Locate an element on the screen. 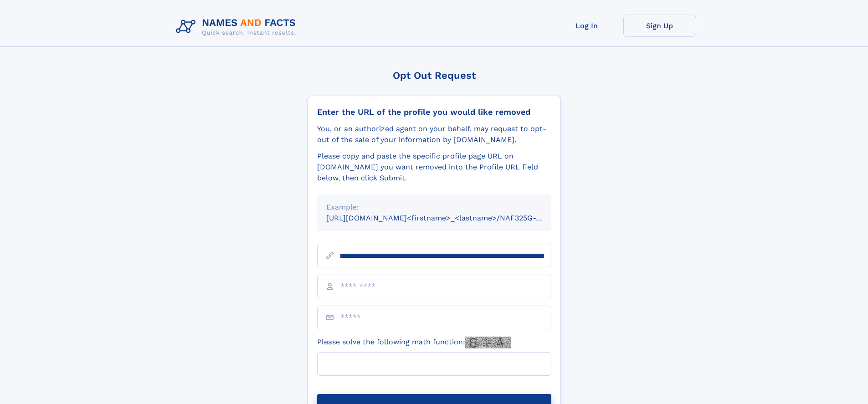 This screenshot has height=404, width=868. a: Log In is located at coordinates (587, 26).